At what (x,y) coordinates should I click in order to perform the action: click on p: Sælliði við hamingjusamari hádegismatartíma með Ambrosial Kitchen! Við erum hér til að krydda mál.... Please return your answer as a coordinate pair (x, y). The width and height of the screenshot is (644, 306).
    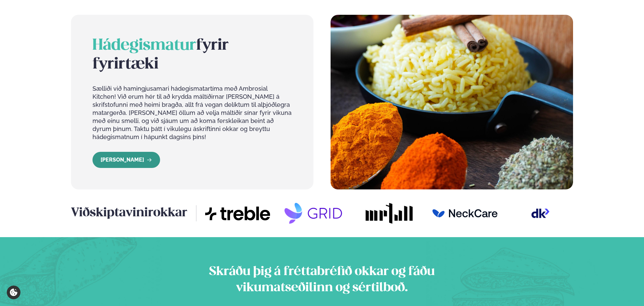
    Looking at the image, I should click on (192, 113).